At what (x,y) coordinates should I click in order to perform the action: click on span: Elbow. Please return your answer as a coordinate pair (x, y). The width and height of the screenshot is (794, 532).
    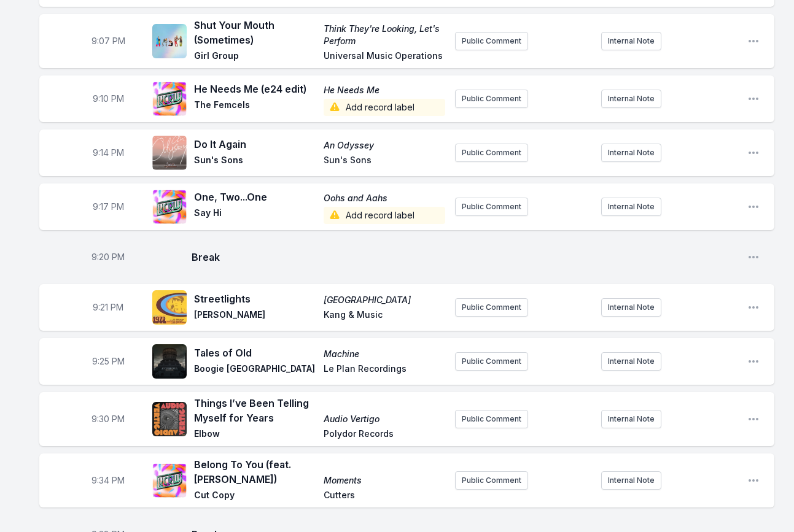
    Looking at the image, I should click on (255, 435).